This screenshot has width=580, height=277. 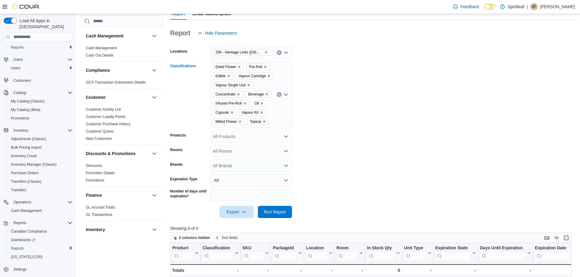 I want to click on a: Users, so click(x=16, y=68).